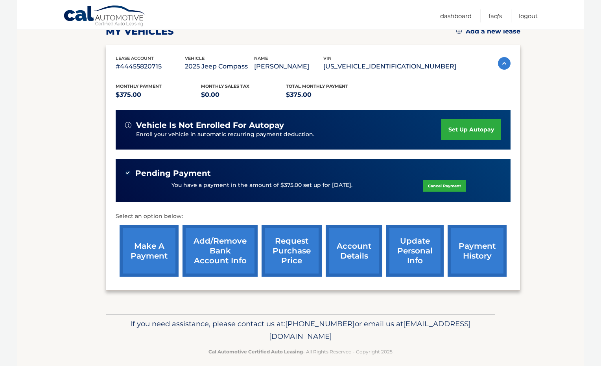 This screenshot has height=366, width=601. What do you see at coordinates (220, 250) in the screenshot?
I see `a: Add/Remove bank account info` at bounding box center [220, 250].